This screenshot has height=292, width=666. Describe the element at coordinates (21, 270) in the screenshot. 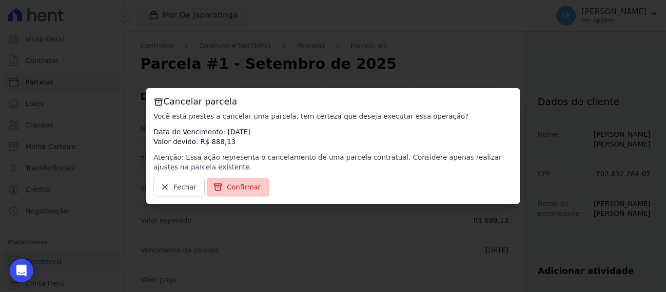

I see `div: Open Intercom Messenger` at that location.